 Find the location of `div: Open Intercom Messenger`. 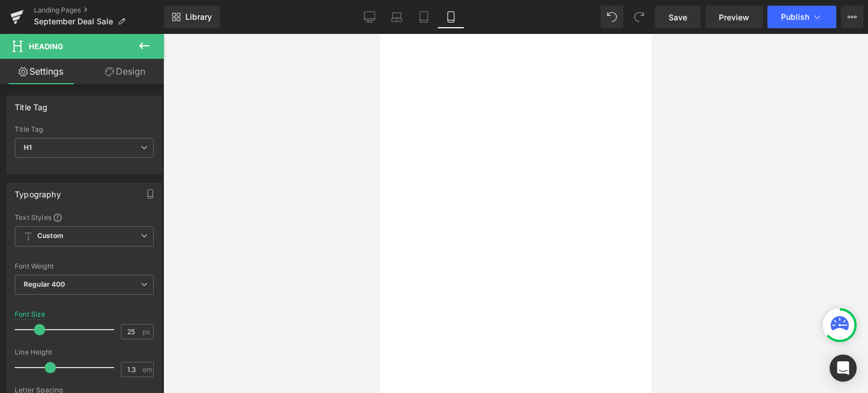

div: Open Intercom Messenger is located at coordinates (843, 368).